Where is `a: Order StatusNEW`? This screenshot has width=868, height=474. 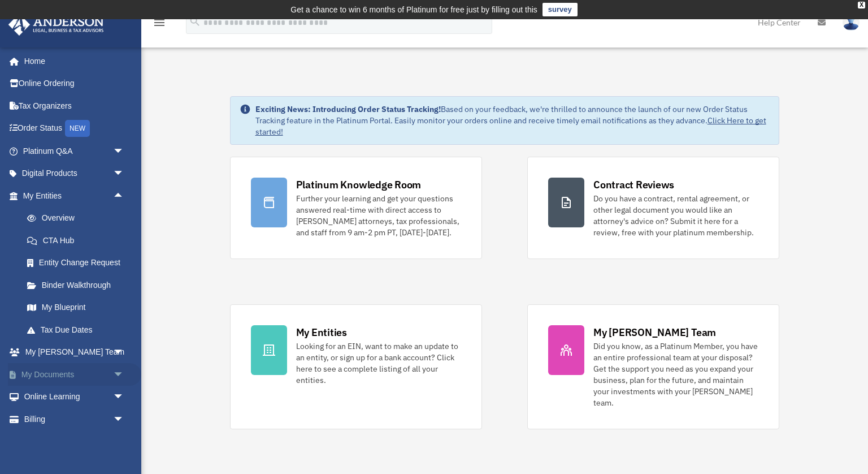 a: Order StatusNEW is located at coordinates (75, 128).